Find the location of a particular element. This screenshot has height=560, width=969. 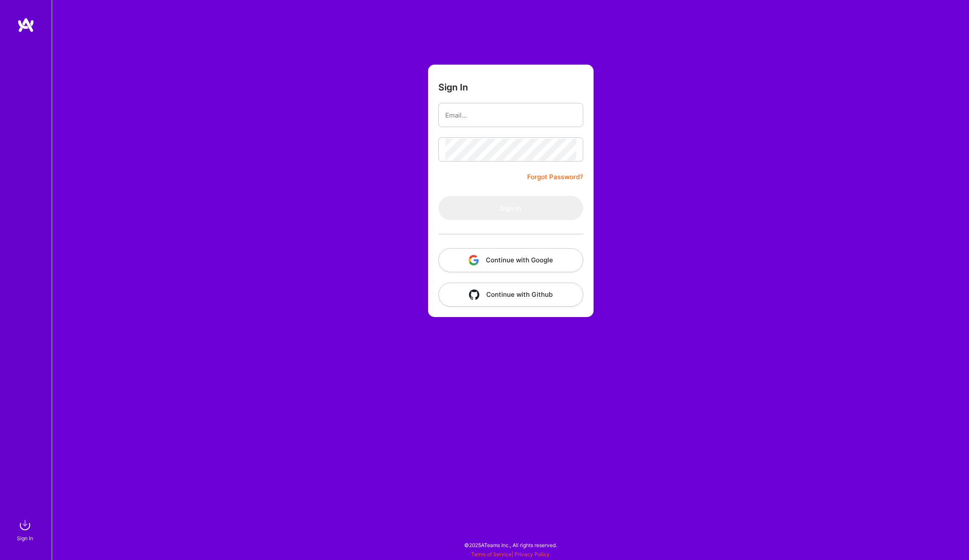

a: Privacy Policy is located at coordinates (532, 554).